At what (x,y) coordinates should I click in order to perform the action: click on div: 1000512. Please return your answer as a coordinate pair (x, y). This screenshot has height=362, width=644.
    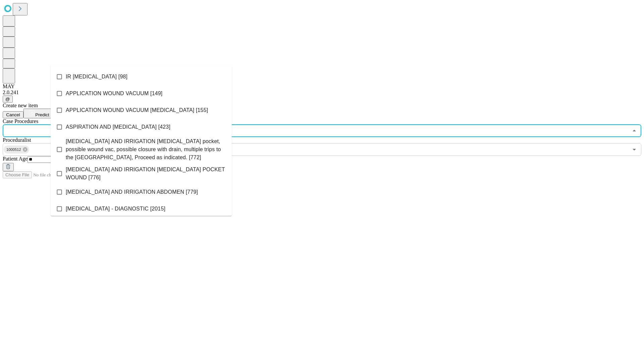
    Looking at the image, I should click on (17, 150).